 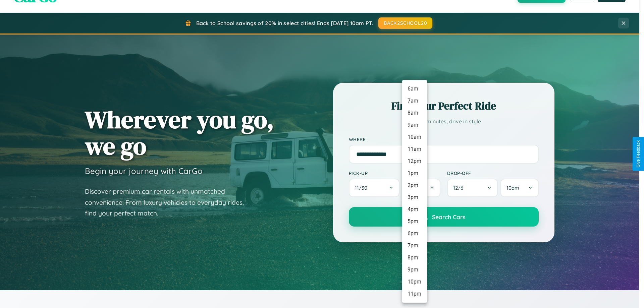 I want to click on li: 6am, so click(x=415, y=89).